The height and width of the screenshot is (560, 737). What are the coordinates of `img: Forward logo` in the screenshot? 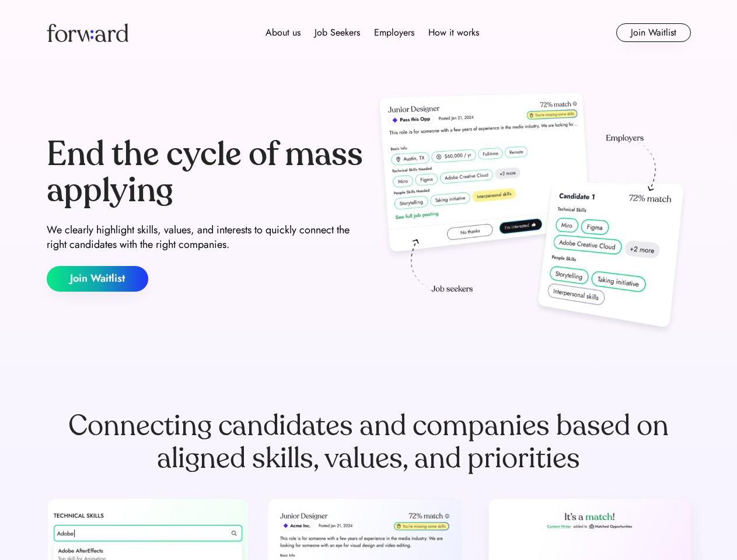 It's located at (88, 33).